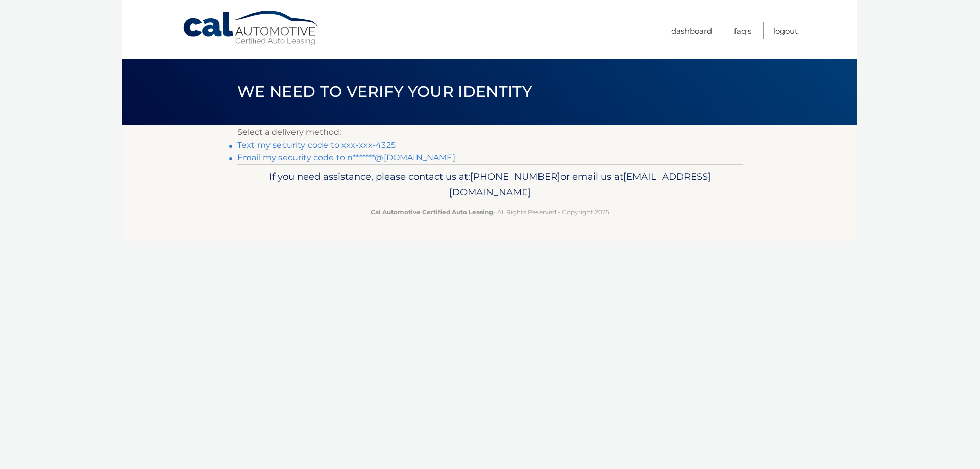 This screenshot has height=469, width=980. Describe the element at coordinates (385, 92) in the screenshot. I see `span: We need to verify your identity` at that location.